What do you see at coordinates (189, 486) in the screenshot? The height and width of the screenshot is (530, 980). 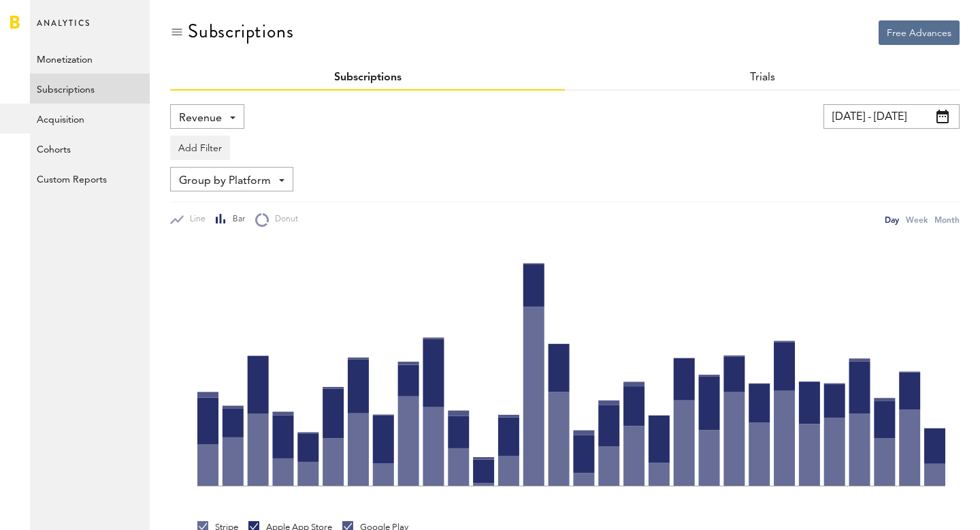 I see `text: 0` at bounding box center [189, 486].